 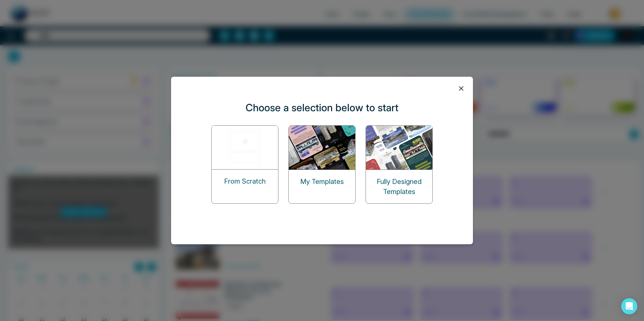 I want to click on p: From Scratch, so click(x=245, y=181).